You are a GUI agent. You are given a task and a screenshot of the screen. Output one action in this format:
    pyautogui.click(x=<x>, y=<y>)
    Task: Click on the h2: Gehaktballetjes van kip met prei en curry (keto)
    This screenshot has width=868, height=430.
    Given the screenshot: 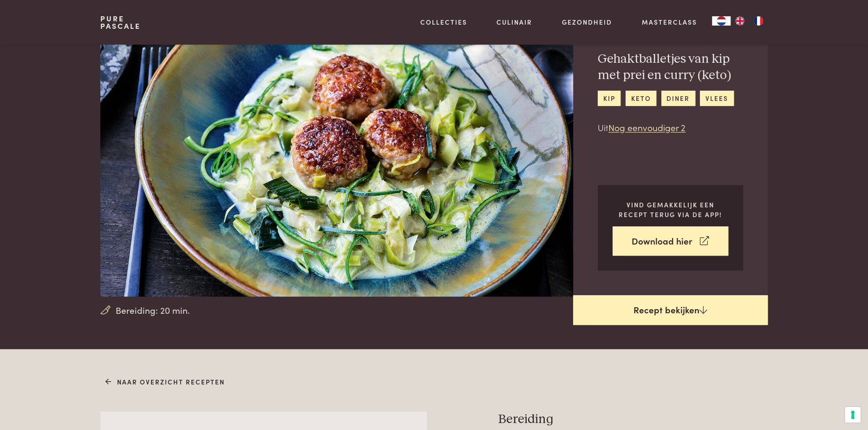 What is the action you would take?
    pyautogui.click(x=670, y=67)
    